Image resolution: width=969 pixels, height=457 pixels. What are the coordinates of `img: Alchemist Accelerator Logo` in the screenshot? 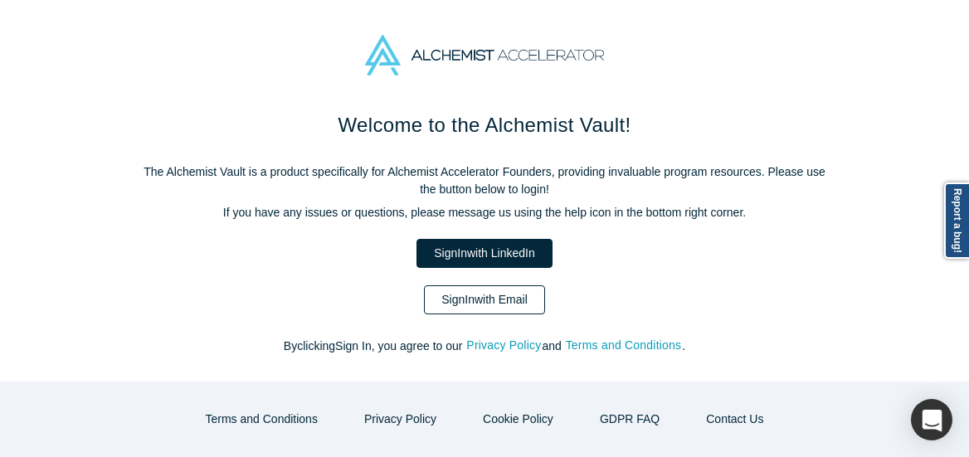 It's located at (484, 55).